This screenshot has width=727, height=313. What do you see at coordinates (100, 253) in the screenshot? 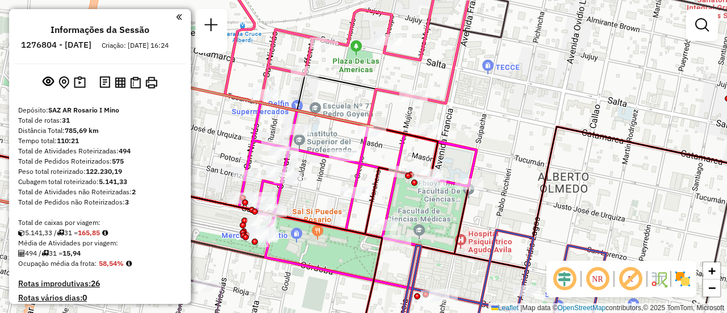
I see `div: 494 / 31 =` at bounding box center [100, 253].